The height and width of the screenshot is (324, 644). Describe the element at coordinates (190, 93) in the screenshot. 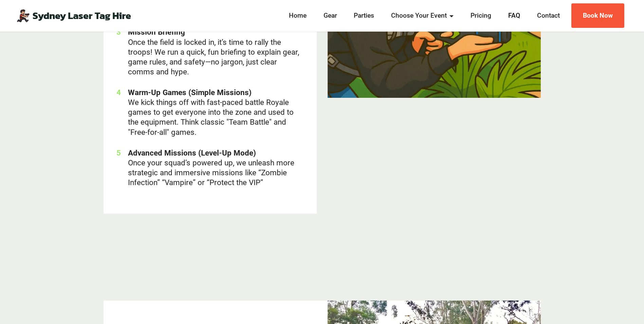

I see `strong: Warm-Up Games (Simple Missions)` at that location.